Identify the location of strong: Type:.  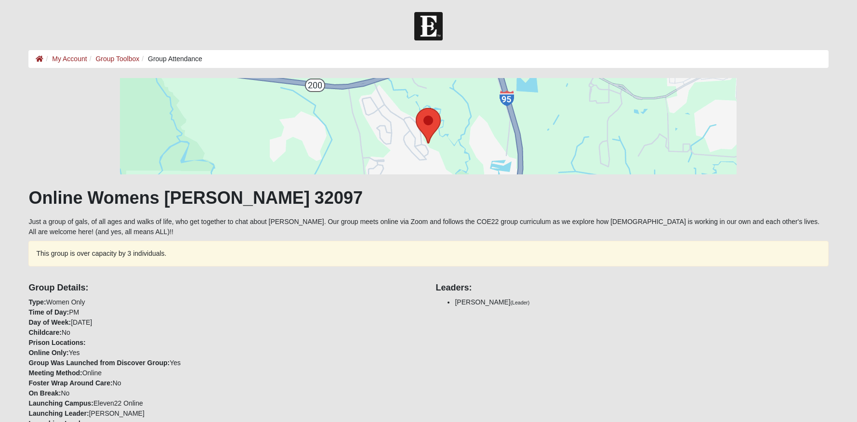
(37, 302).